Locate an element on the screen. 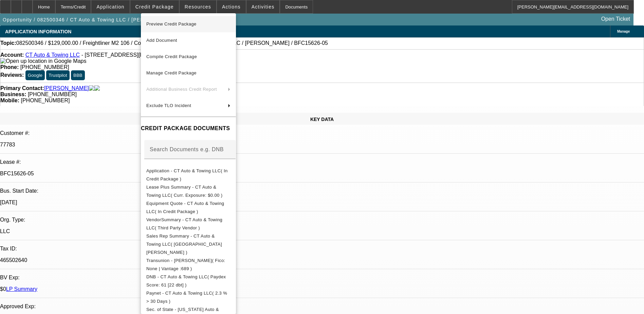  span: Manage Credit Package is located at coordinates (171, 73).